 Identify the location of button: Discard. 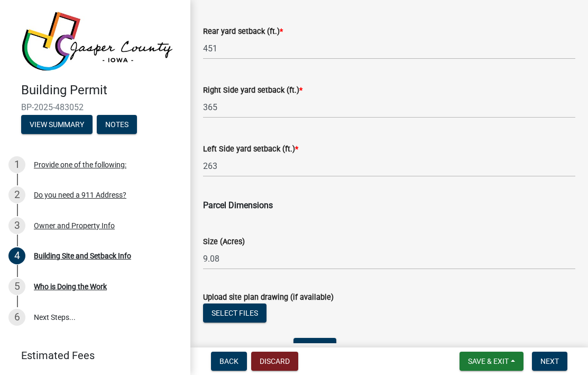
(274, 361).